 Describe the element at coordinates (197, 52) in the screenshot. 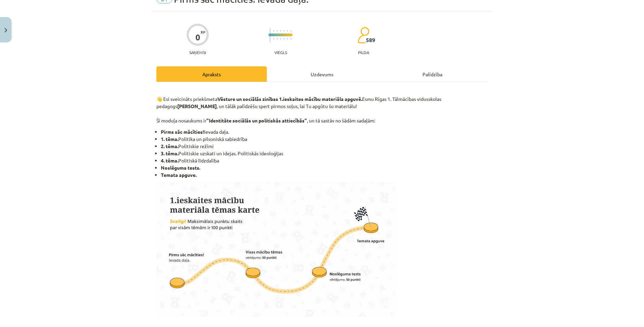

I see `p: Saņemsi` at that location.